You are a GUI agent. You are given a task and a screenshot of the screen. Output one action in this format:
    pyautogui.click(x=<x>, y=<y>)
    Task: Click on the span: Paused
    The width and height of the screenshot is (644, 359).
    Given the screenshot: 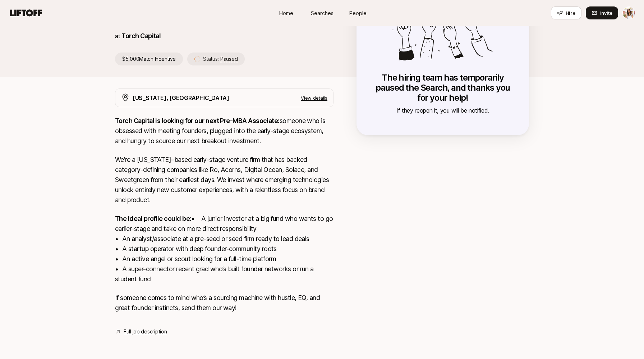 What is the action you would take?
    pyautogui.click(x=229, y=59)
    